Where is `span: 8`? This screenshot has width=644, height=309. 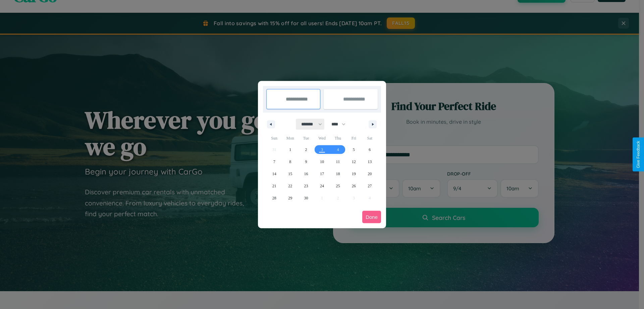 span: 8 is located at coordinates (291, 162).